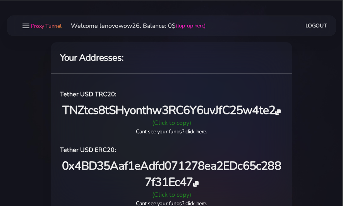  I want to click on span: 0x4BD35Aaf1eAdfd071278ea2EDc65c2887f31Ec47, so click(172, 174).